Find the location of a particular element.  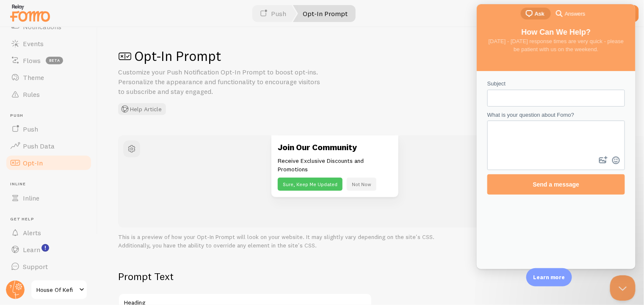

button: Not Now is located at coordinates (361, 184).